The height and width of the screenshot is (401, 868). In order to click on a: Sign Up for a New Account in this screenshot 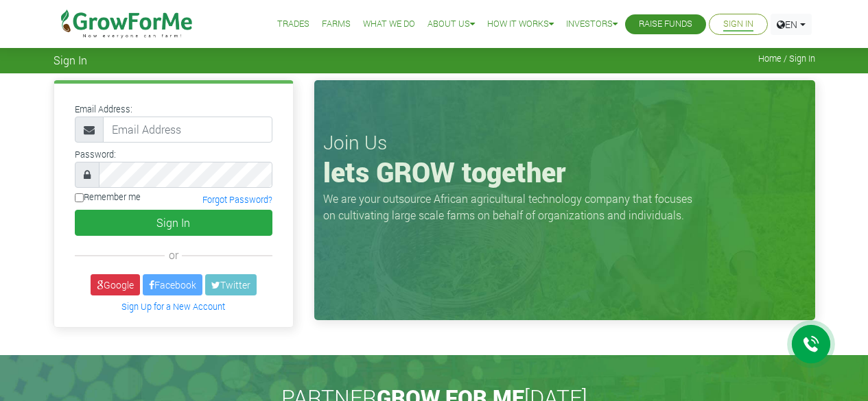, I will do `click(173, 307)`.